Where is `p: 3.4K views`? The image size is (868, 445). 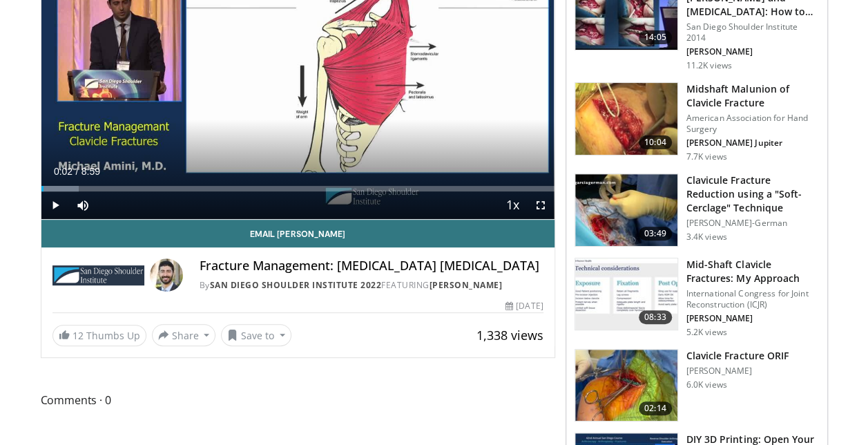 p: 3.4K views is located at coordinates (706, 237).